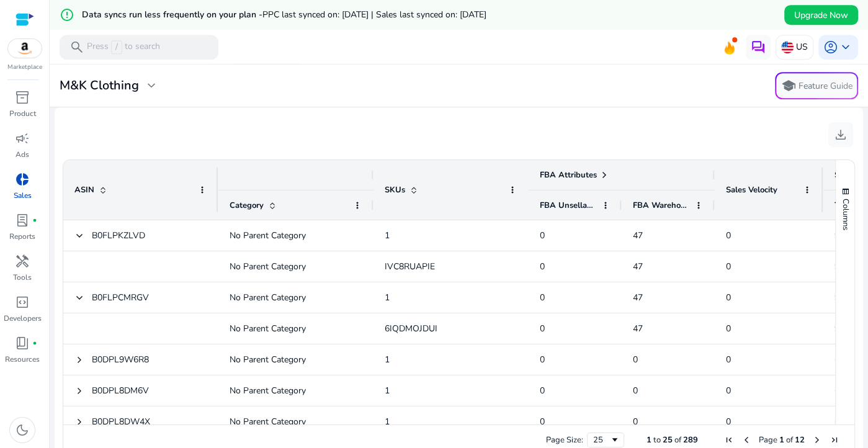 This screenshot has width=868, height=448. Describe the element at coordinates (22, 195) in the screenshot. I see `p: Sales` at that location.